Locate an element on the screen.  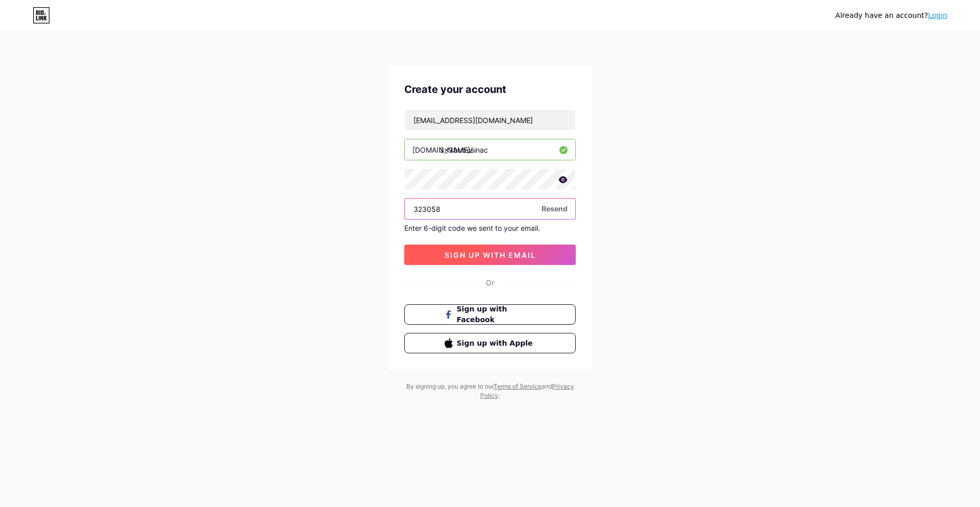
div: Create your account is located at coordinates (490, 89).